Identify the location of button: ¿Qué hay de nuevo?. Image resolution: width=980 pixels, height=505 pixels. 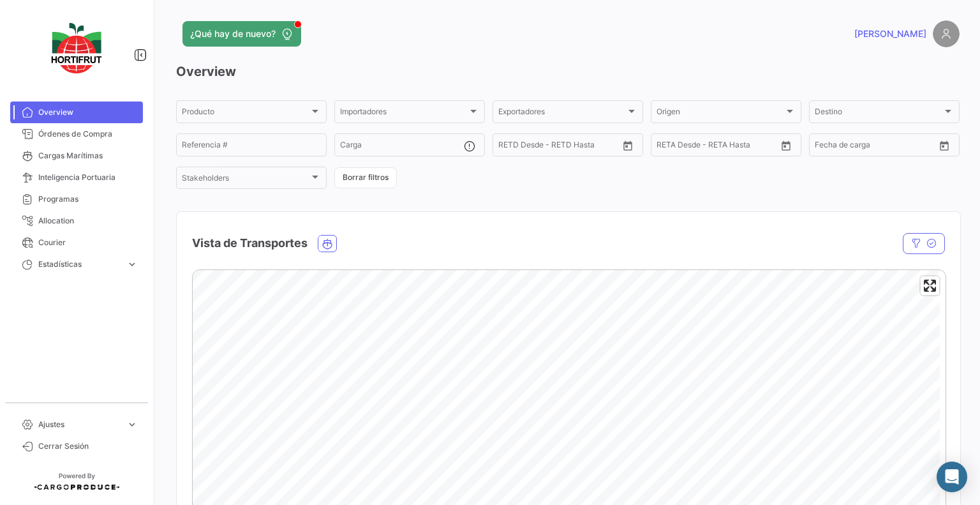
(242, 34).